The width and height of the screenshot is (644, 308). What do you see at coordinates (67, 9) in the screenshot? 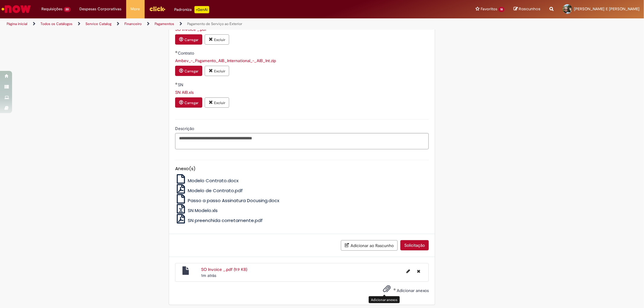
I see `span: 20` at bounding box center [67, 9].